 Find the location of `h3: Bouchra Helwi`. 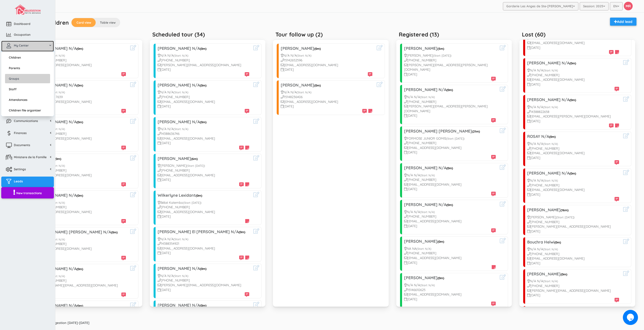

h3: Bouchra Helwi is located at coordinates (573, 242).